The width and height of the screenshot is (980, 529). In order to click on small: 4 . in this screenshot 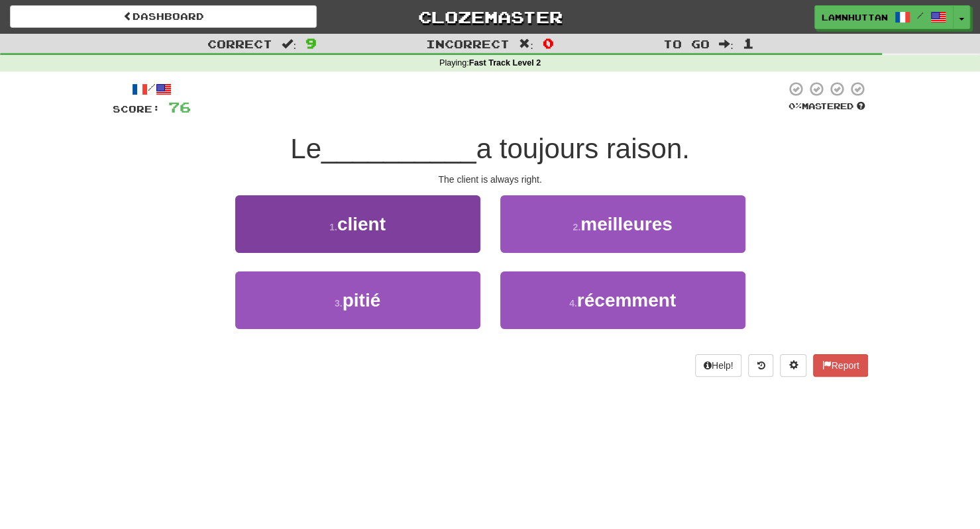, I will do `click(572, 303)`.